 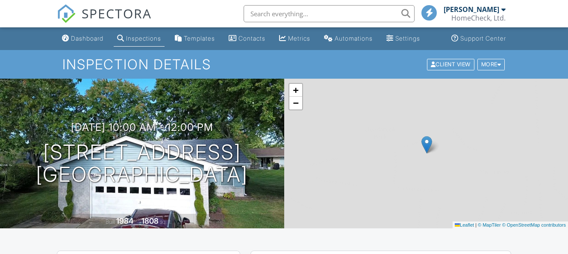 I want to click on div: Templates, so click(x=199, y=38).